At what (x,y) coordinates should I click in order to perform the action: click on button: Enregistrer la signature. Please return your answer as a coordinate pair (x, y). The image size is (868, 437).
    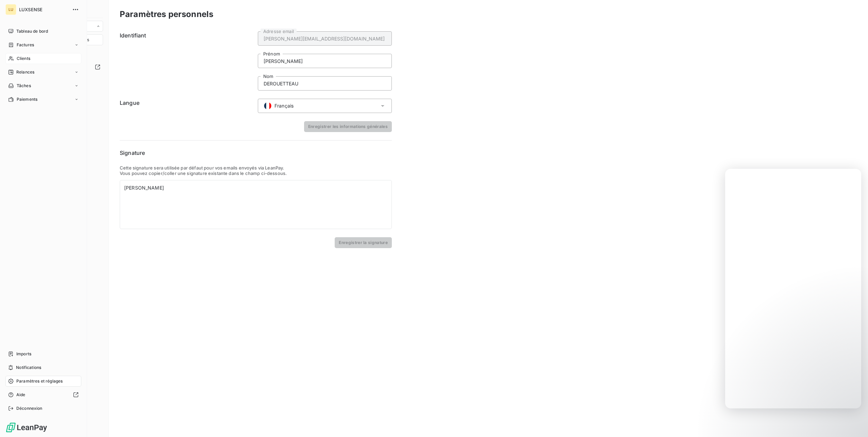
    Looking at the image, I should click on (363, 243).